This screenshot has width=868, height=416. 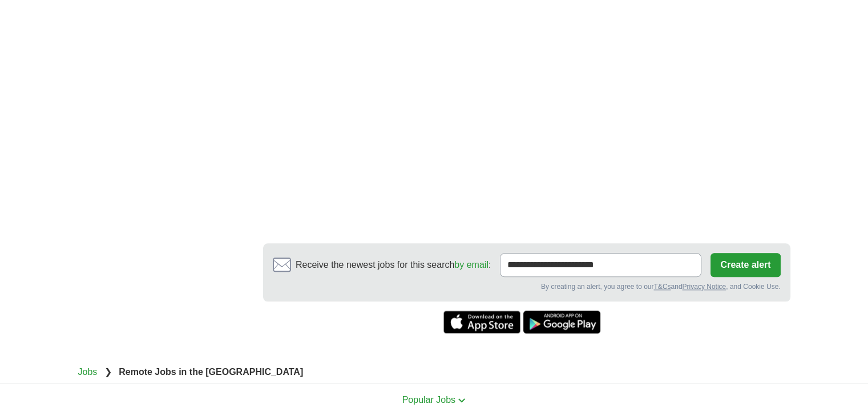 What do you see at coordinates (428, 399) in the screenshot?
I see `span: Popular Jobs` at bounding box center [428, 399].